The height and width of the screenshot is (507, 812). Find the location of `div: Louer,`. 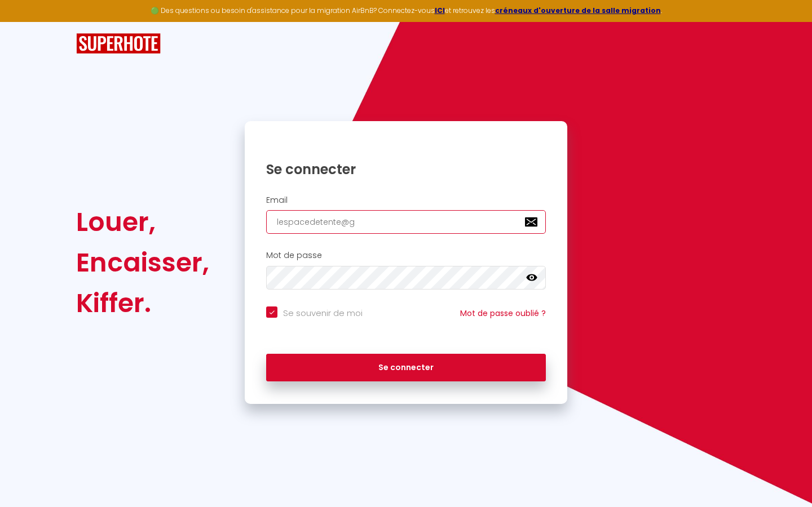

div: Louer, is located at coordinates (143, 222).